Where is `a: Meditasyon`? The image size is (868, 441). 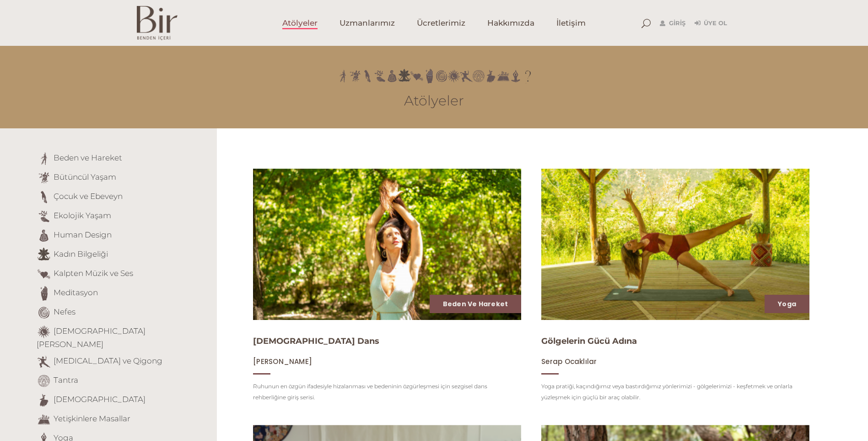
a: Meditasyon is located at coordinates (75, 292).